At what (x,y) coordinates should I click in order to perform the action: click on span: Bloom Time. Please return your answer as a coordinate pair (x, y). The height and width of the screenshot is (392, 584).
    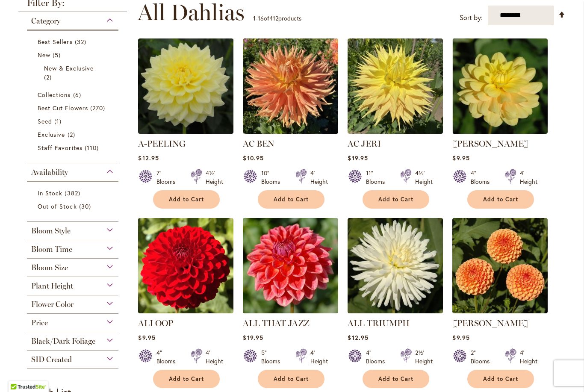
    Looking at the image, I should click on (52, 249).